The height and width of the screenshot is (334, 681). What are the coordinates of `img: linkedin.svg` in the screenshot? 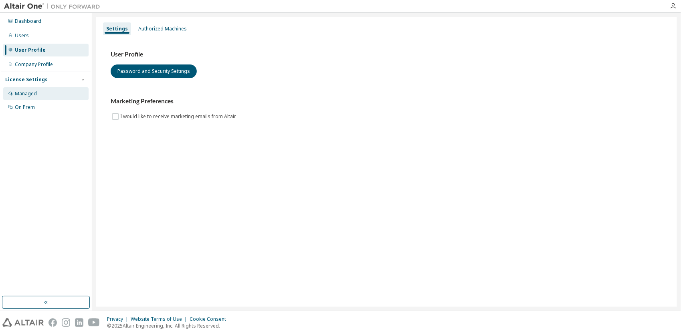 It's located at (79, 323).